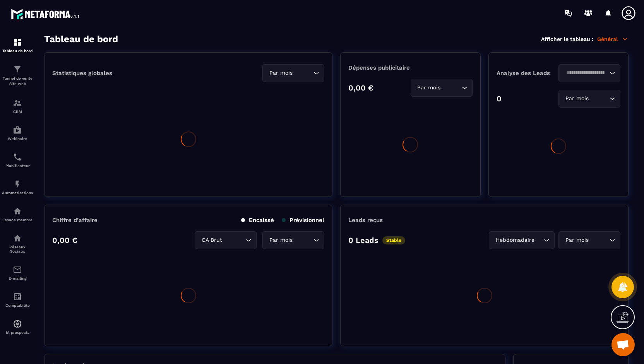 The image size is (644, 364). Describe the element at coordinates (17, 111) in the screenshot. I see `p: CRM` at that location.